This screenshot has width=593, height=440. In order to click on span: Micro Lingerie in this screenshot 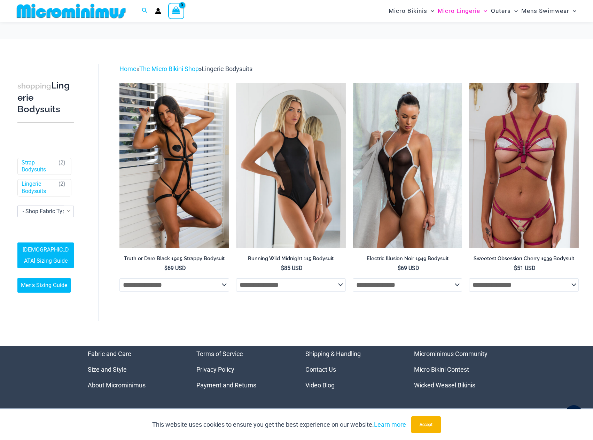, I will do `click(459, 11)`.